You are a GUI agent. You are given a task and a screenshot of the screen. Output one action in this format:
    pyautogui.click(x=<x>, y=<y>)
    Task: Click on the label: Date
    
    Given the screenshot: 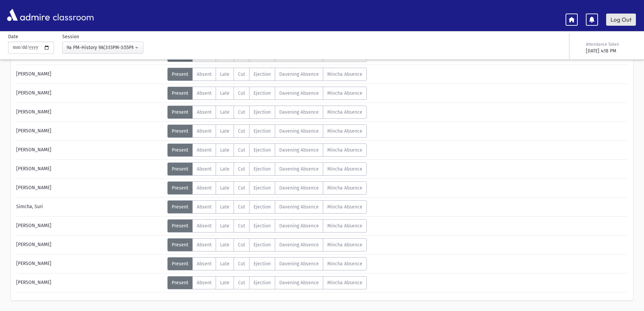 What is the action you would take?
    pyautogui.click(x=13, y=37)
    